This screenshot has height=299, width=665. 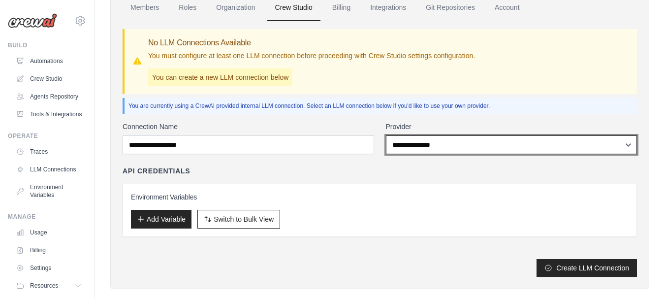 What do you see at coordinates (47, 45) in the screenshot?
I see `div: Build` at bounding box center [47, 45].